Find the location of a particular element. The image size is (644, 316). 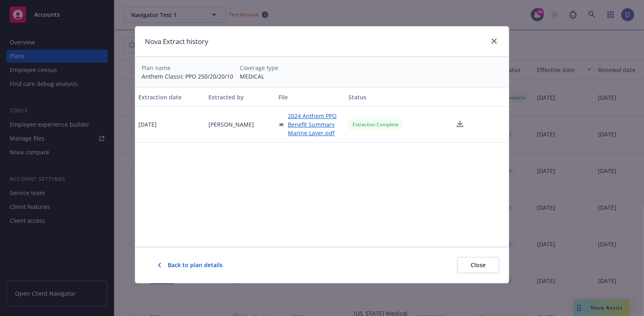

div: Extraction date is located at coordinates (170, 97).